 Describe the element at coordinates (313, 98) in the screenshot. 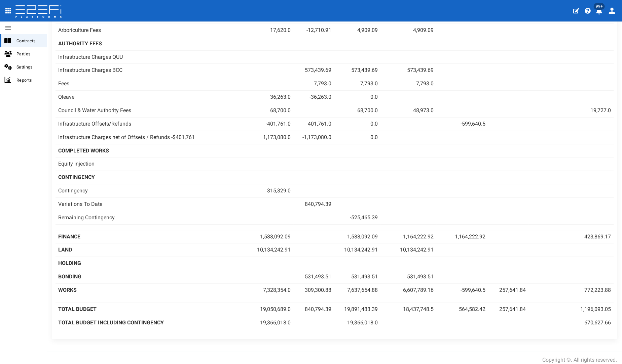

I see `td: -36,263.0` at that location.